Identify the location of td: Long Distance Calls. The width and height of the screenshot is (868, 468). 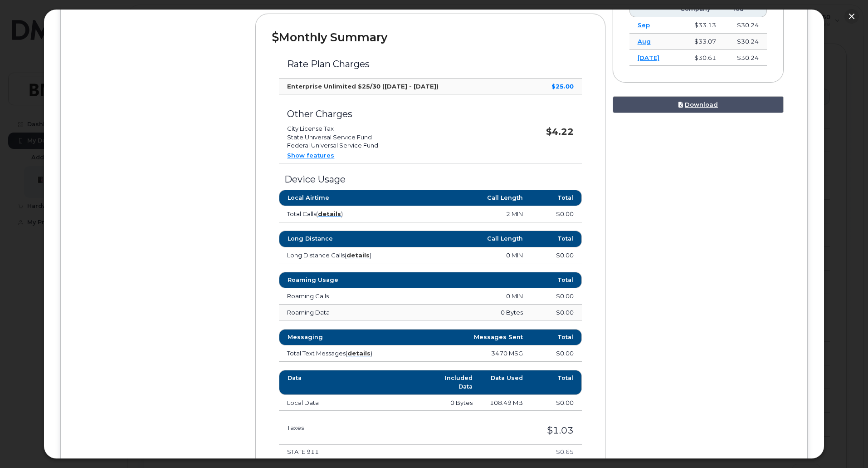
(342, 255).